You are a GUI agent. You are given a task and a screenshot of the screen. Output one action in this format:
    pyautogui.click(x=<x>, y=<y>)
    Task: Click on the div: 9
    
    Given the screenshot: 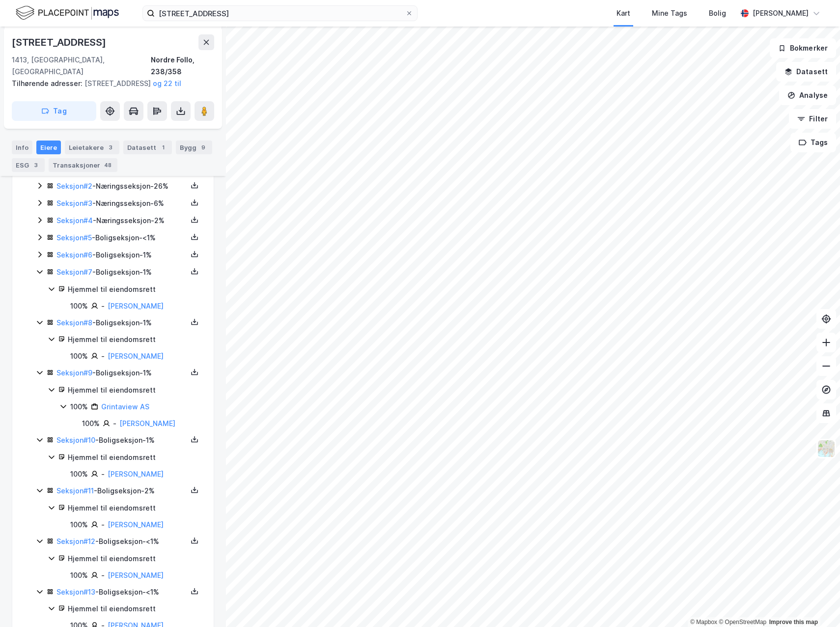 What is the action you would take?
    pyautogui.click(x=204, y=147)
    